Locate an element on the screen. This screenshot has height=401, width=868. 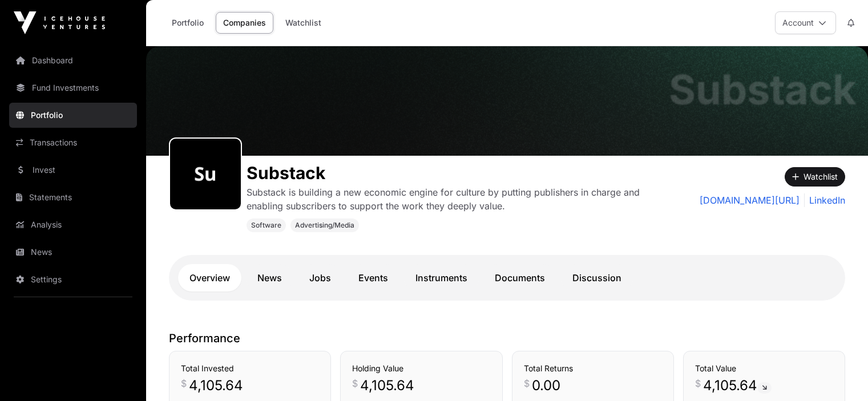
a: Statements is located at coordinates (73, 198).